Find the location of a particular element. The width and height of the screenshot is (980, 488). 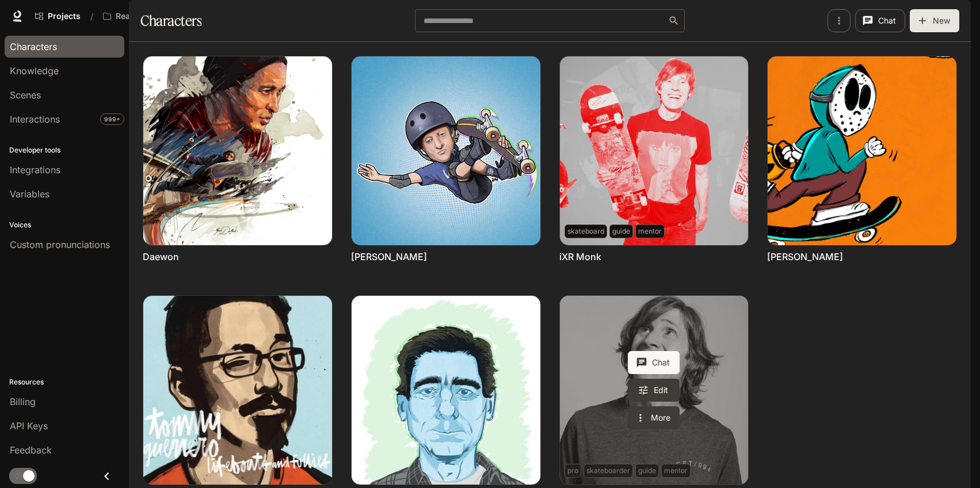

a: Go to projects is located at coordinates (57, 16).